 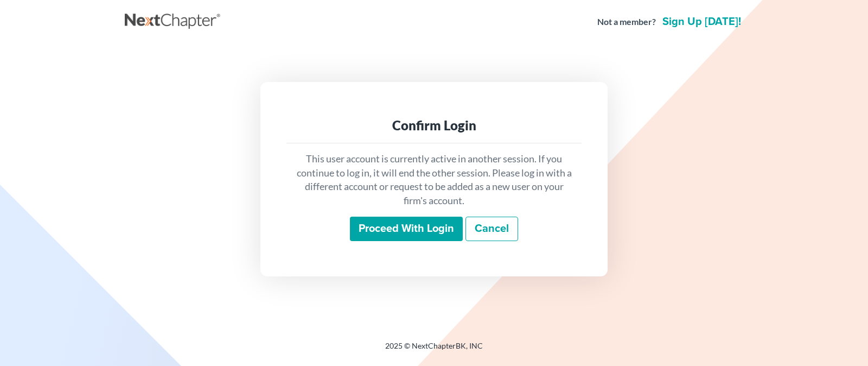 What do you see at coordinates (434, 350) in the screenshot?
I see `div: 2025 © NextChapterBK, INC` at bounding box center [434, 350].